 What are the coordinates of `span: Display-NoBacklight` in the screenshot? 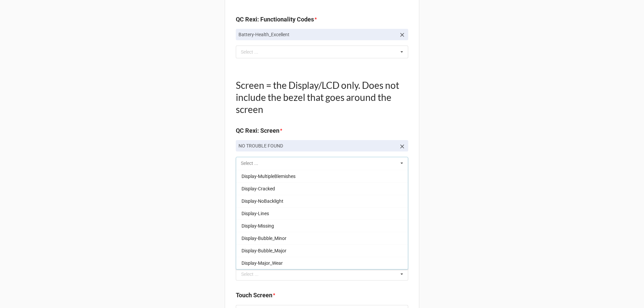 It's located at (262, 201).